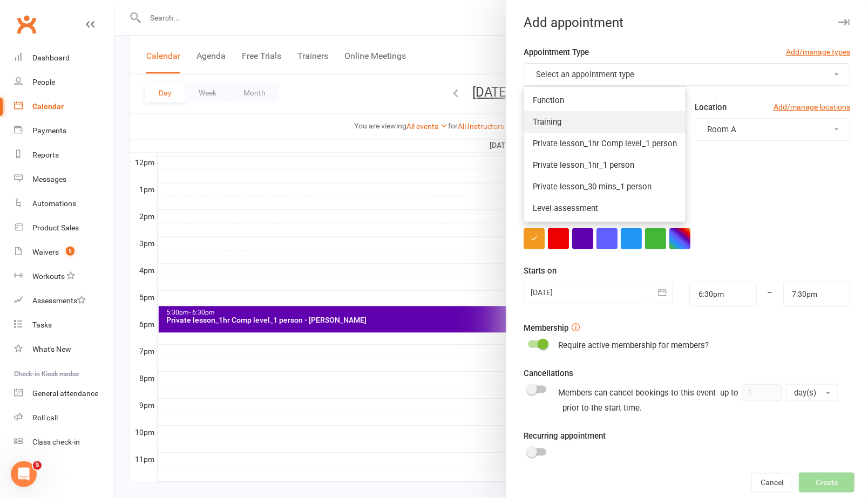 This screenshot has width=868, height=498. Describe the element at coordinates (805, 393) in the screenshot. I see `span: day(s)` at that location.